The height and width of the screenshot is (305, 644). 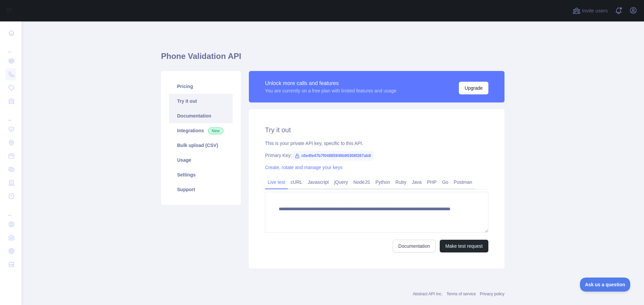 I want to click on a: Privacy policy, so click(x=492, y=294).